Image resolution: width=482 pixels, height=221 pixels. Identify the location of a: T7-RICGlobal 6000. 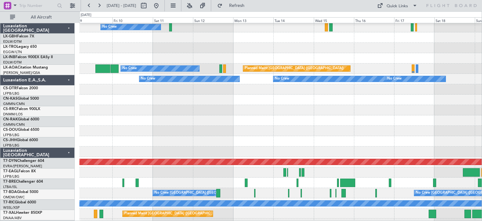
(19, 202).